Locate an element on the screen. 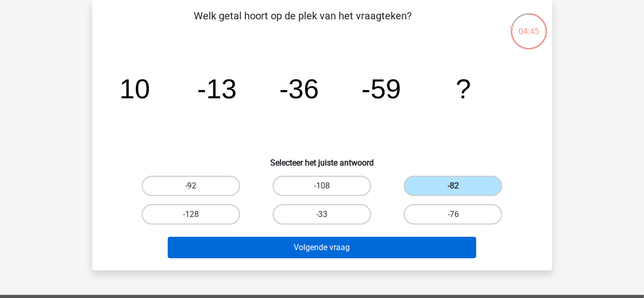  label: -76 is located at coordinates (452, 214).